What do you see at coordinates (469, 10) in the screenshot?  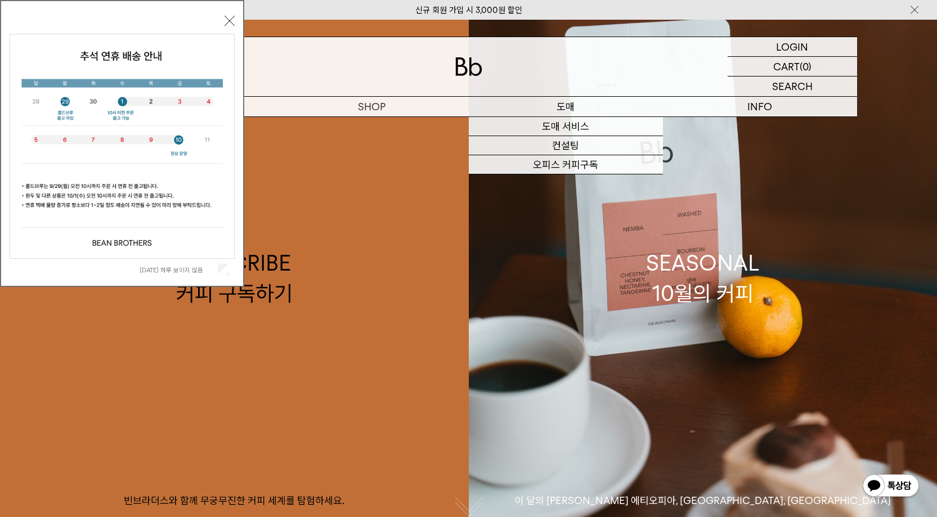 I see `a: 신규 회원 가입 시 3,000원 할인` at bounding box center [469, 10].